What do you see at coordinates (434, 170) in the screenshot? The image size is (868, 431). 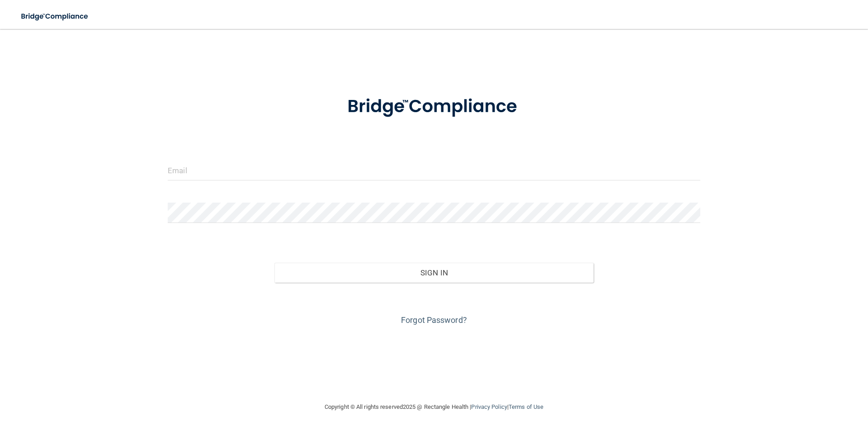 I see `input: Email` at bounding box center [434, 170].